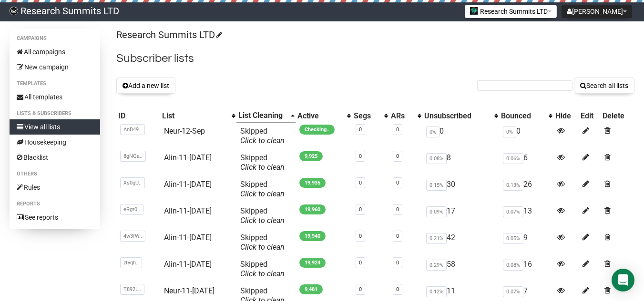 Image resolution: width=644 pixels, height=301 pixels. What do you see at coordinates (55, 39) in the screenshot?
I see `li: Campaigns` at bounding box center [55, 39].